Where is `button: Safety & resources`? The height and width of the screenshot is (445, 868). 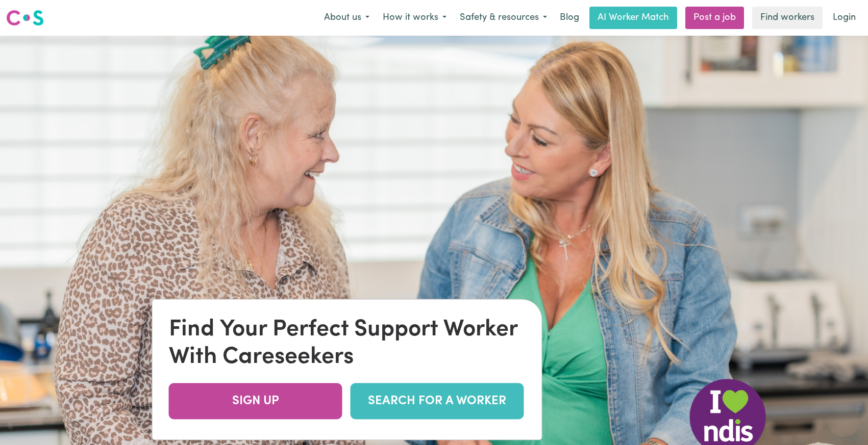 button: Safety & resources is located at coordinates (503, 18).